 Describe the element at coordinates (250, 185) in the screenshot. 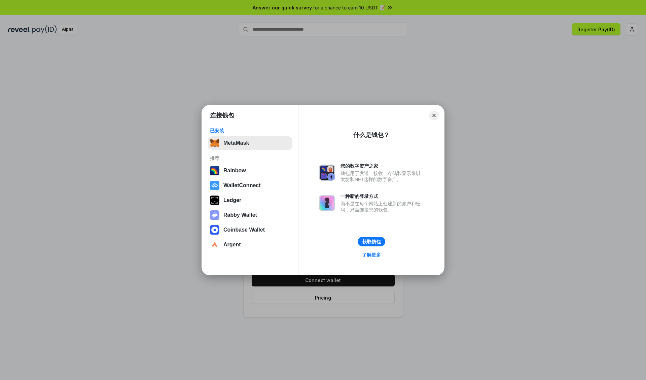

I see `button: WalletConnect` at that location.